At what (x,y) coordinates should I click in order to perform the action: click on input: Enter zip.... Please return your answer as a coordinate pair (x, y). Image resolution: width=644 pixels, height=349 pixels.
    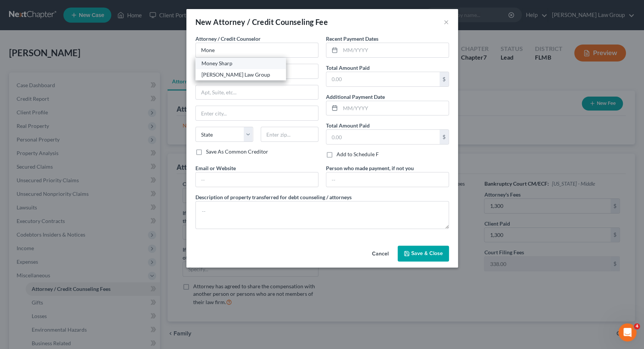
    Looking at the image, I should click on (289, 134).